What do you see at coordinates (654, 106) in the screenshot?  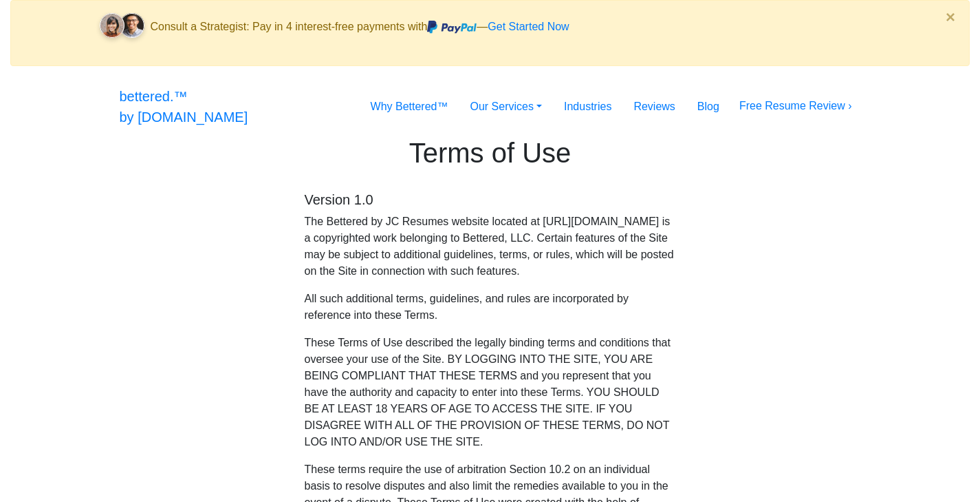 I see `a: Reviews` at bounding box center [654, 106].